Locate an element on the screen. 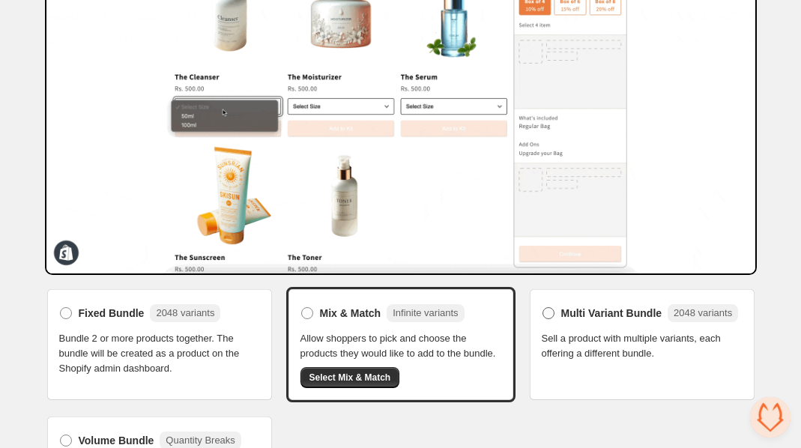  span: Select Mix & Match is located at coordinates (350, 378).